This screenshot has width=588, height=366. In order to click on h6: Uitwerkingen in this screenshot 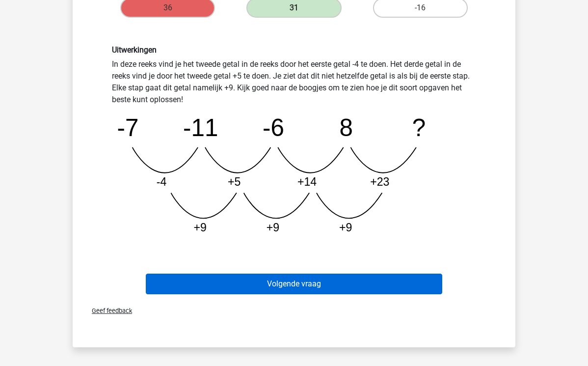, I will do `click(294, 49)`.